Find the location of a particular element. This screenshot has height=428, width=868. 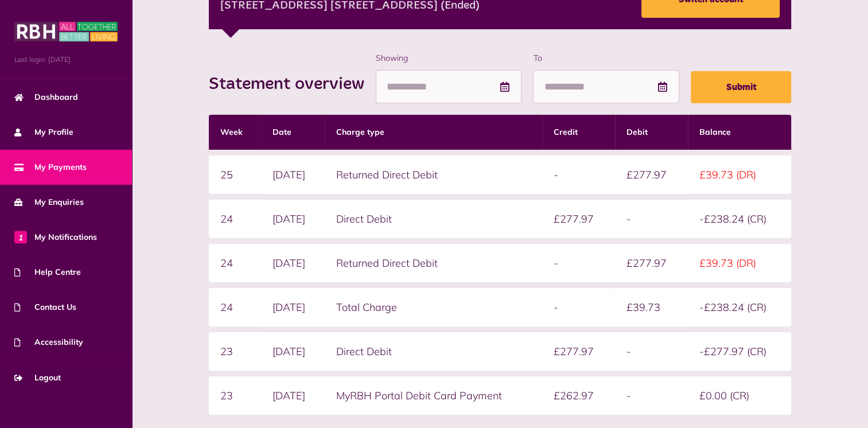

h2: Statement overview is located at coordinates (292, 84).